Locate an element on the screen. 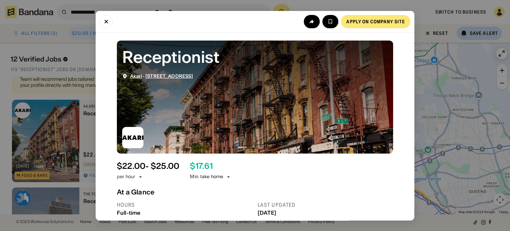 The image size is (510, 231). button: Close is located at coordinates (106, 21).